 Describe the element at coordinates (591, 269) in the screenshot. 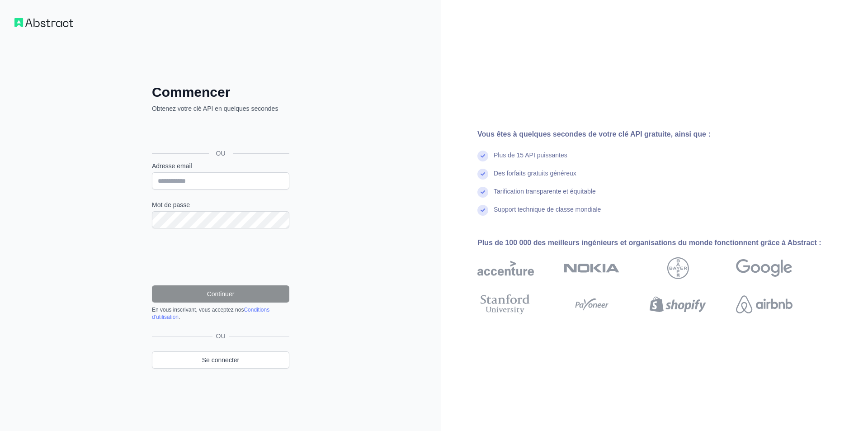

I see `img: Nokia` at that location.